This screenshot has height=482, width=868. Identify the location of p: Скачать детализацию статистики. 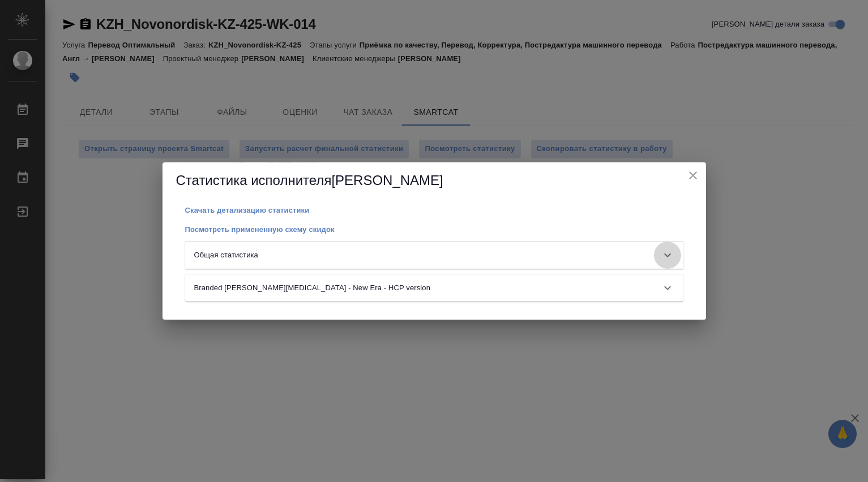
(248, 210).